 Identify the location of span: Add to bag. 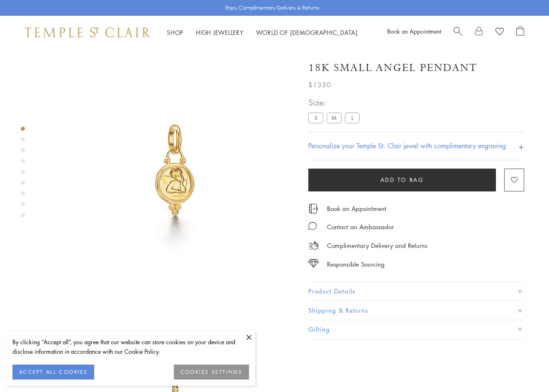
(402, 180).